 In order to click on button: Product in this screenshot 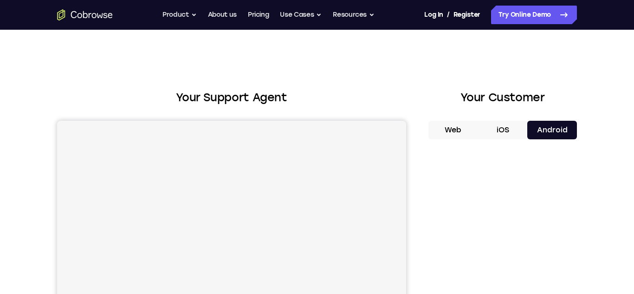, I will do `click(180, 15)`.